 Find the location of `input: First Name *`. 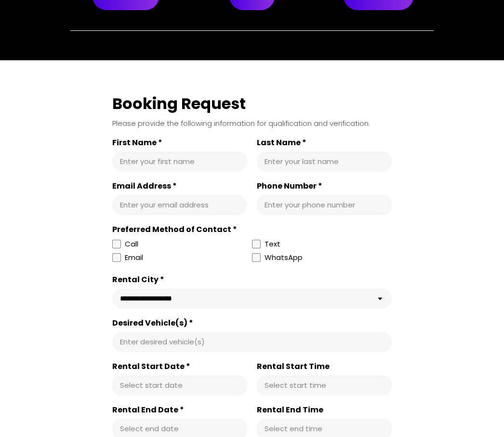

input: First Name * is located at coordinates (180, 161).